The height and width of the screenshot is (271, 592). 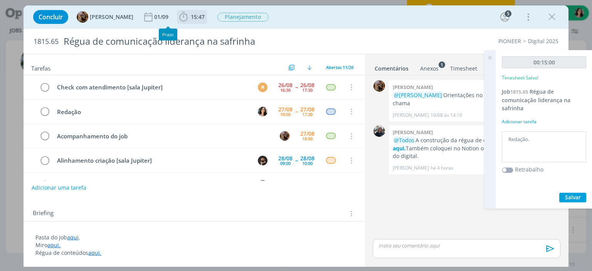 I want to click on span: 19/08 às 14:19, so click(x=446, y=115).